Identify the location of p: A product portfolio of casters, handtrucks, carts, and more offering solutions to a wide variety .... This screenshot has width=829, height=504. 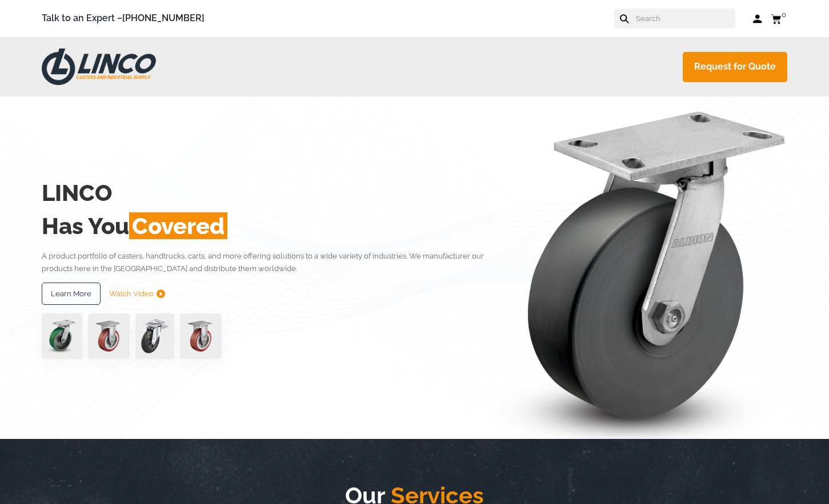
(265, 262).